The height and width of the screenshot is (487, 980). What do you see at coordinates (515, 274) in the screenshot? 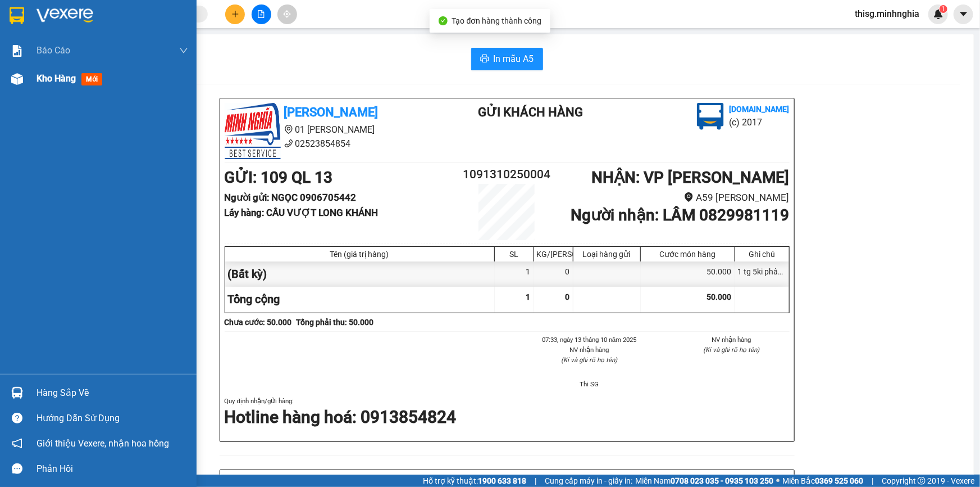
I see `div: 1` at bounding box center [515, 274].